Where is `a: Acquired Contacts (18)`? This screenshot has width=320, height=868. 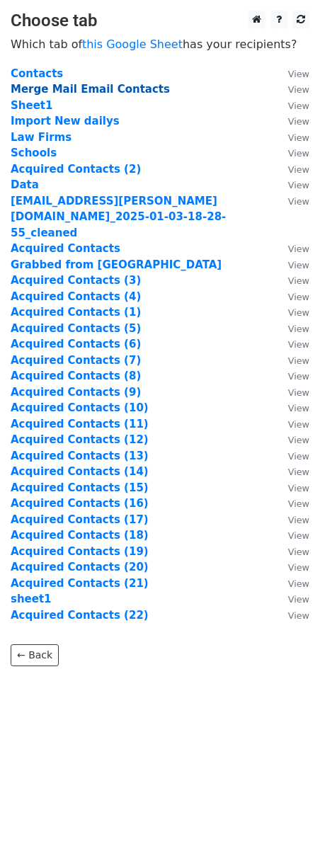 a: Acquired Contacts (18) is located at coordinates (79, 535).